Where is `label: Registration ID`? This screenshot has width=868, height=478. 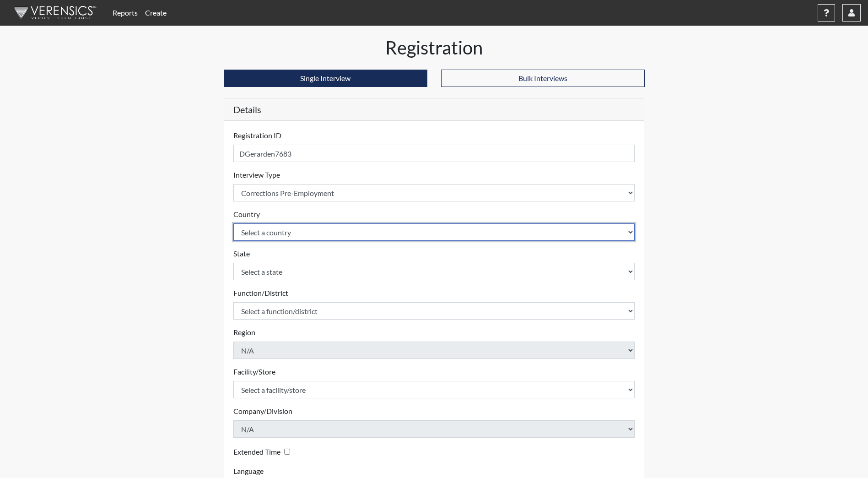 label: Registration ID is located at coordinates (257, 136).